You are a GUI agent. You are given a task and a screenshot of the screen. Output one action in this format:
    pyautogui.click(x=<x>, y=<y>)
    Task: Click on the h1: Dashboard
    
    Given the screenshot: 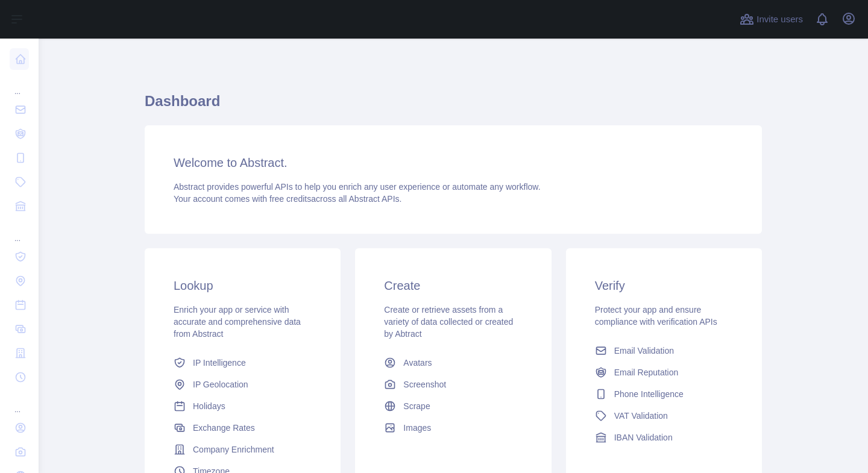 What is the action you would take?
    pyautogui.click(x=453, y=106)
    